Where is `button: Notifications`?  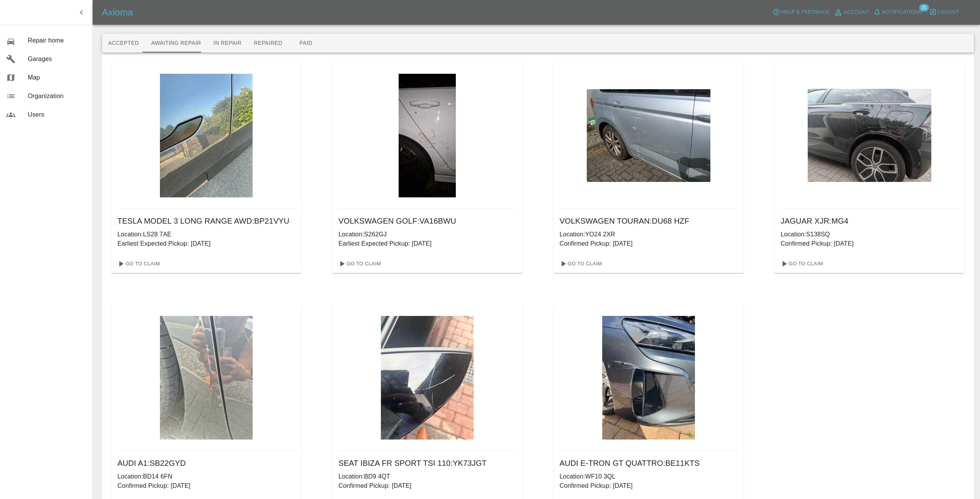 button: Notifications is located at coordinates (898, 12).